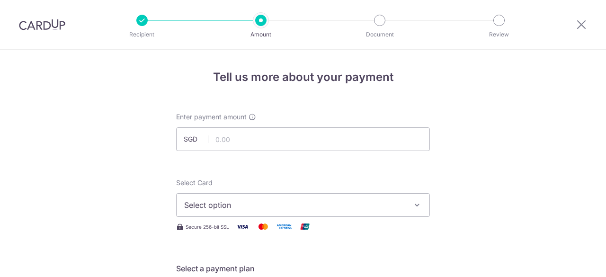 The width and height of the screenshot is (606, 277). Describe the element at coordinates (261, 35) in the screenshot. I see `p: Amount` at that location.